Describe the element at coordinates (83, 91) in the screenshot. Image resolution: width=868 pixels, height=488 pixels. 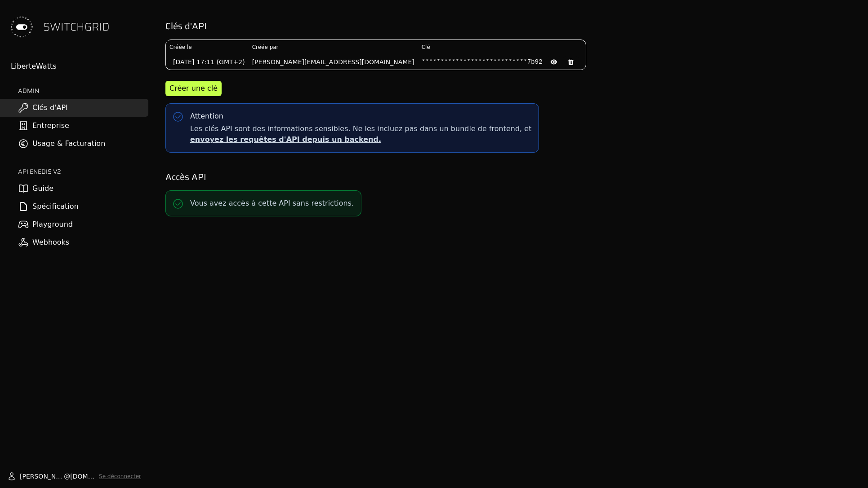
I see `h2: ADMIN` at that location.